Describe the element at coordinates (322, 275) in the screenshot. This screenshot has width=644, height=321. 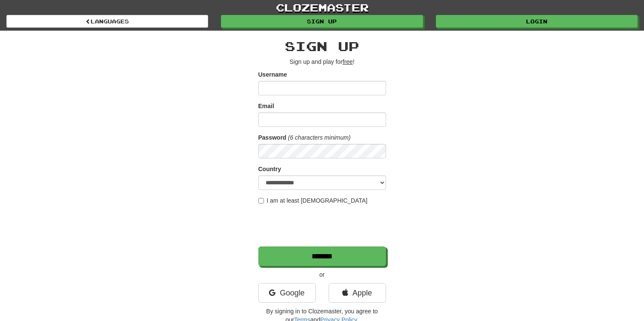
I see `p: or` at that location.